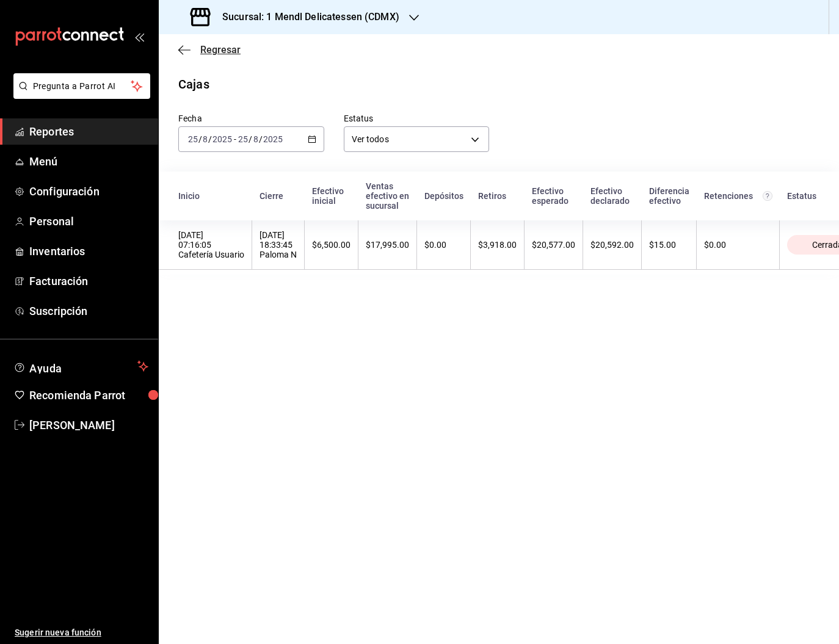  I want to click on div: $17,995.00, so click(387, 245).